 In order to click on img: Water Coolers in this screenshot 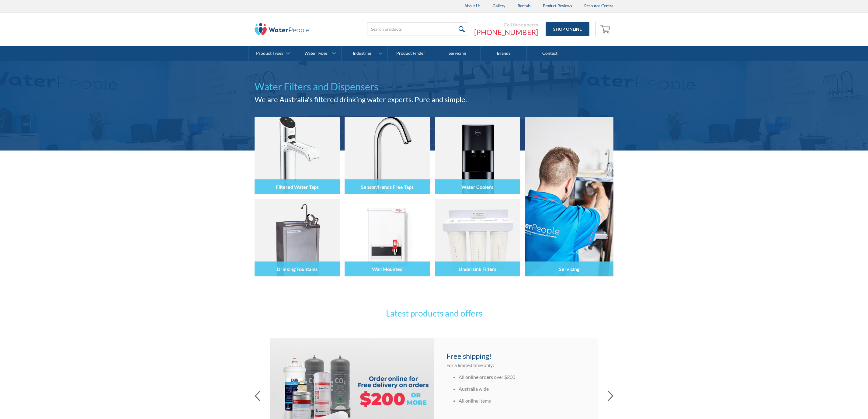, I will do `click(478, 155)`.